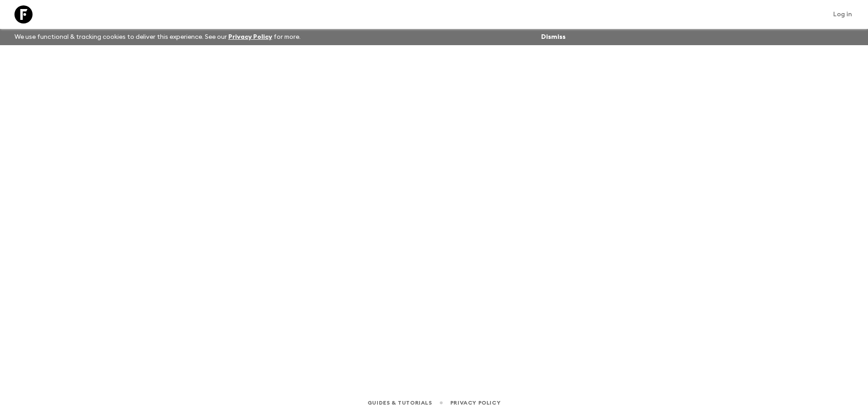 The image size is (868, 415). Describe the element at coordinates (842, 14) in the screenshot. I see `a: Log in` at that location.